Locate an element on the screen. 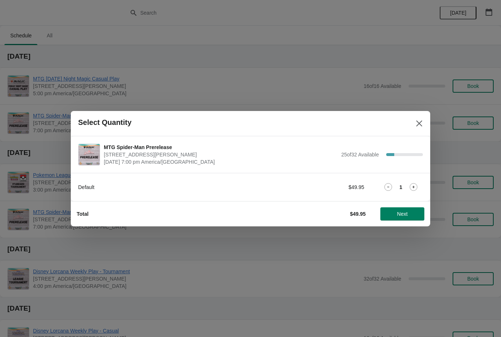  span: MTG Spider-Man Prerelease is located at coordinates (220, 147).